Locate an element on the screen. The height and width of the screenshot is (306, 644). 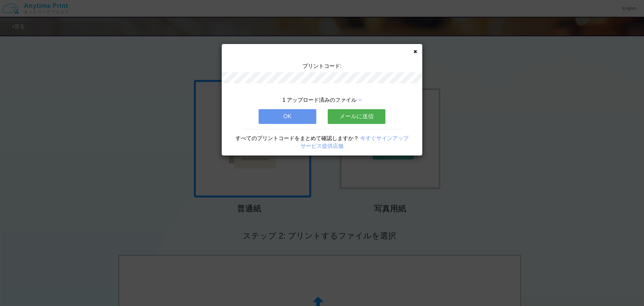
button: OK is located at coordinates (288, 117).